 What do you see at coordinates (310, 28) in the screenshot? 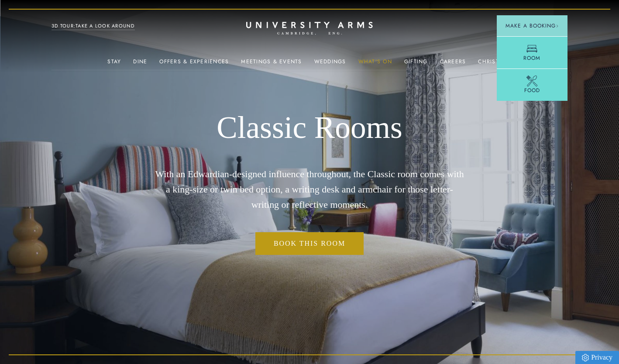
I see `a: Home` at bounding box center [310, 28].